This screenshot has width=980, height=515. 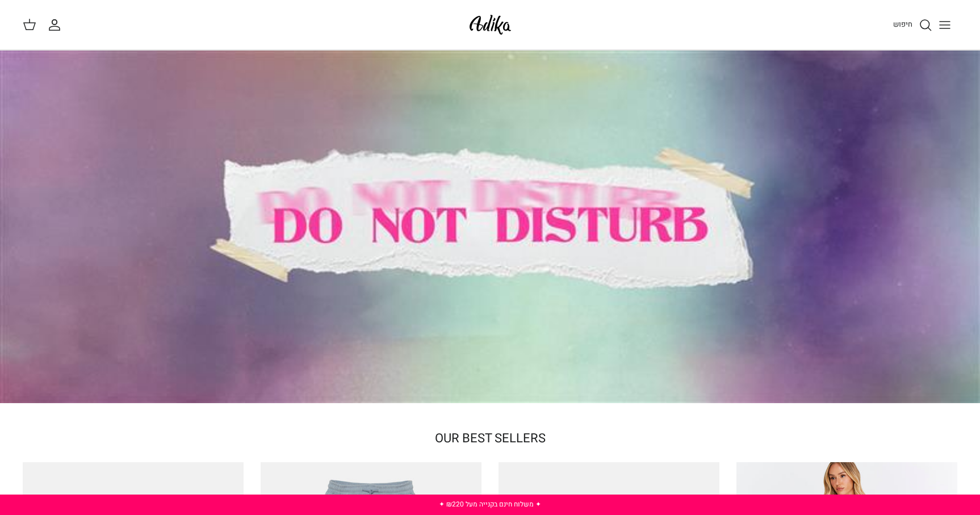 I want to click on a: חיפוש, so click(x=913, y=25).